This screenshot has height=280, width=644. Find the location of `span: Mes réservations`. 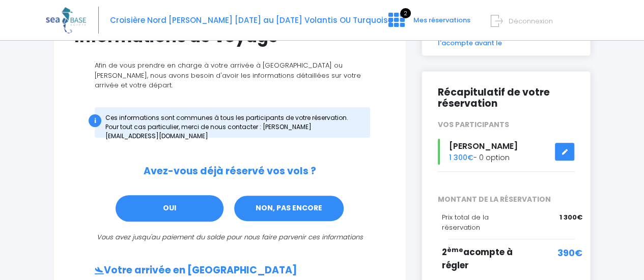

span: Mes réservations is located at coordinates (442, 20).